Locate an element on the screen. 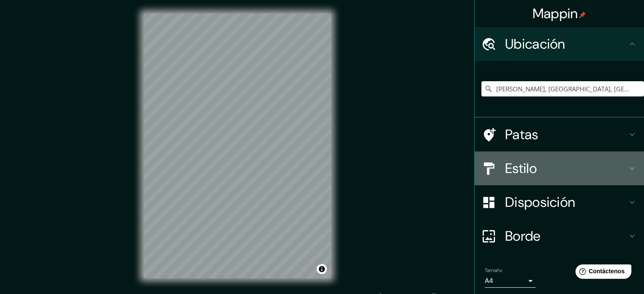 This screenshot has height=294, width=644. div: Ubicación is located at coordinates (559, 44).